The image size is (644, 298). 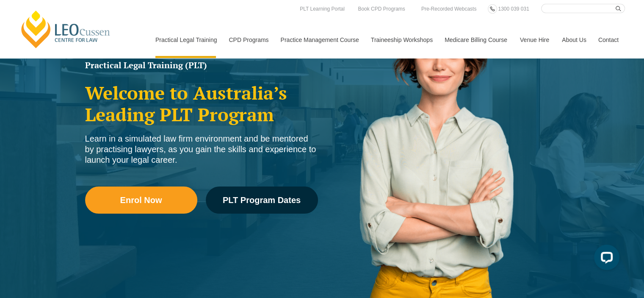 What do you see at coordinates (381, 9) in the screenshot?
I see `a: Book CPD Programs` at bounding box center [381, 9].